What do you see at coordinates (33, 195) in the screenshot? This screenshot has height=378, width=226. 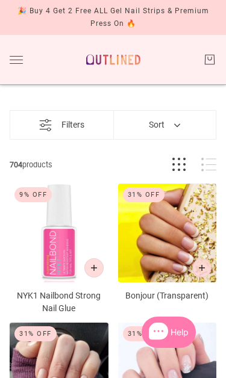 I see `div: 9% Off` at bounding box center [33, 195].